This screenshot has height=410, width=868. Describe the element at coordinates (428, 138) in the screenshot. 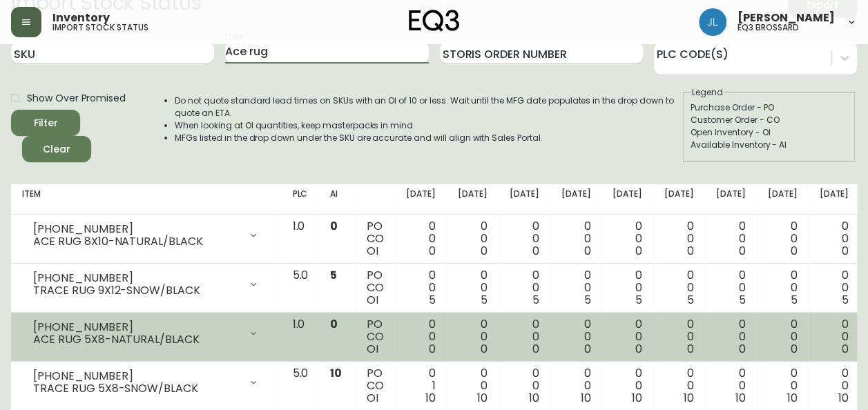

I see `li: MFGs listed in the drop down under the SKU are accurate and will align with Sales Portal.` at that location.